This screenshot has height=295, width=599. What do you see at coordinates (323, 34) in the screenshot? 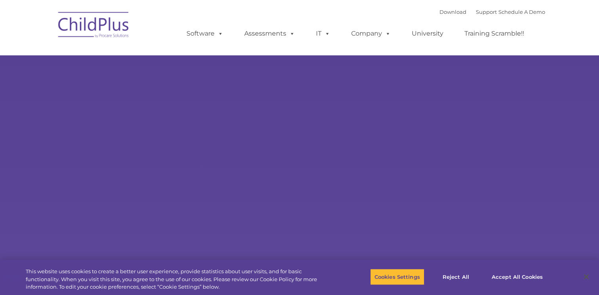
I see `a: IT` at bounding box center [323, 34].